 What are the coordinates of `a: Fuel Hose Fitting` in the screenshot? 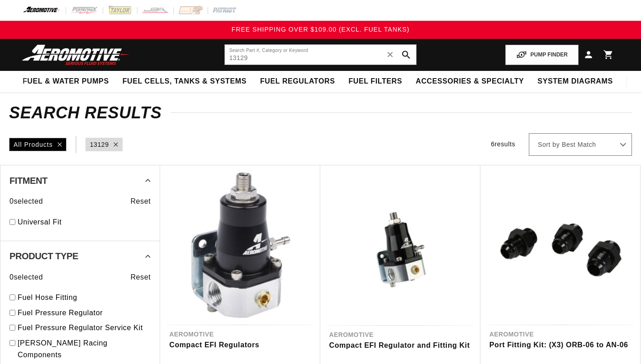 It's located at (84, 298).